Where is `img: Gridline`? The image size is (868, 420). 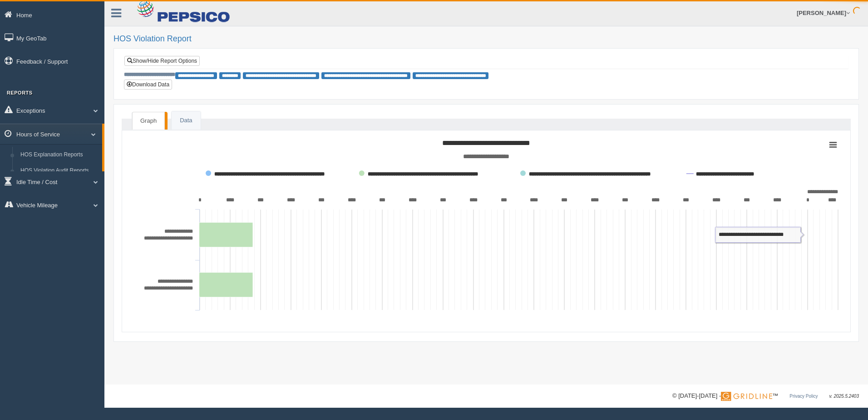 img: Gridline is located at coordinates (747, 396).